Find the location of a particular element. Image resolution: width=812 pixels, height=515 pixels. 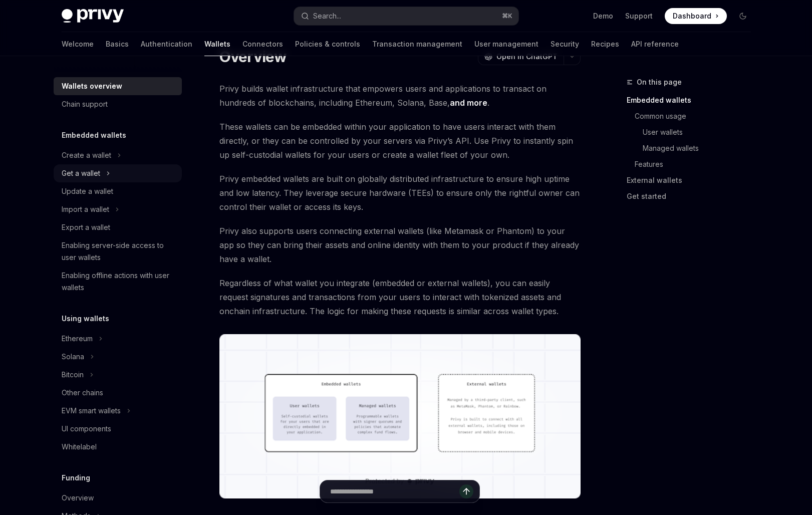

a: Transaction management is located at coordinates (417, 44).